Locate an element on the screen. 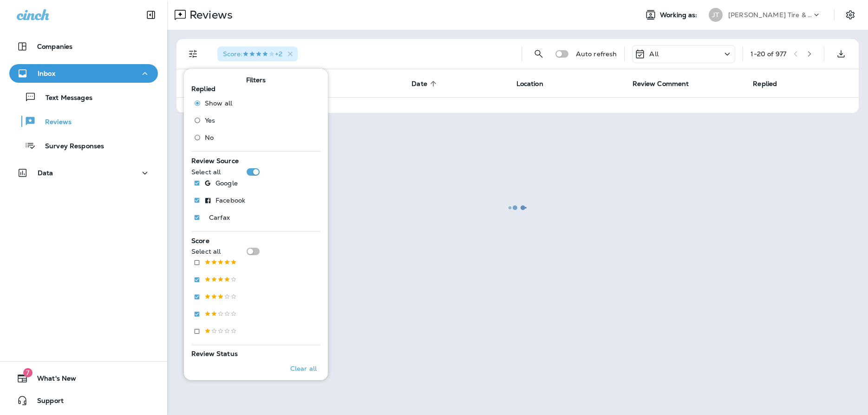  span: Replied is located at coordinates (204, 88).